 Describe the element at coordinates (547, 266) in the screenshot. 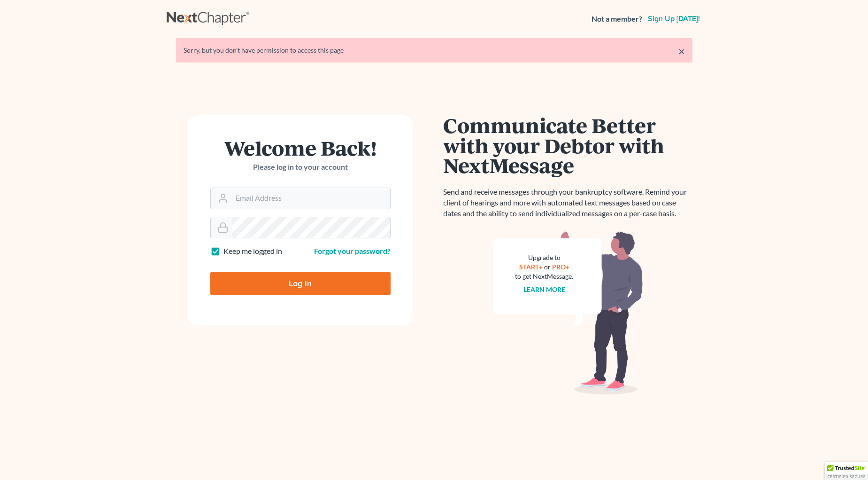

I see `span: or` at that location.